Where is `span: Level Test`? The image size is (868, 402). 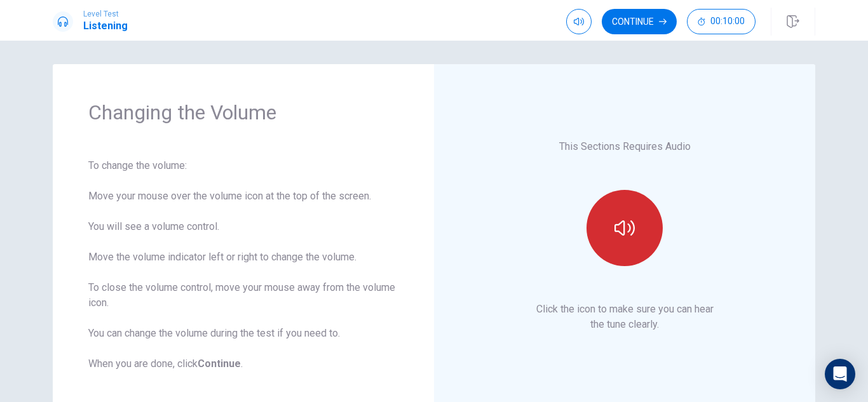 span: Level Test is located at coordinates (106, 14).